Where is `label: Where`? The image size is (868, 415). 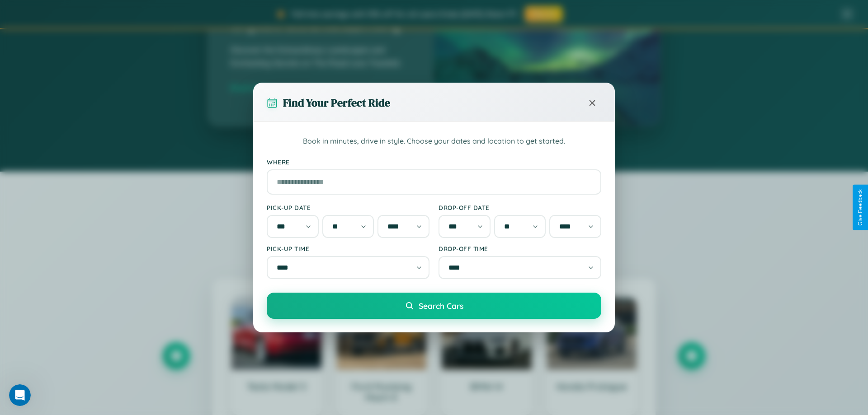
label: Where is located at coordinates (434, 162).